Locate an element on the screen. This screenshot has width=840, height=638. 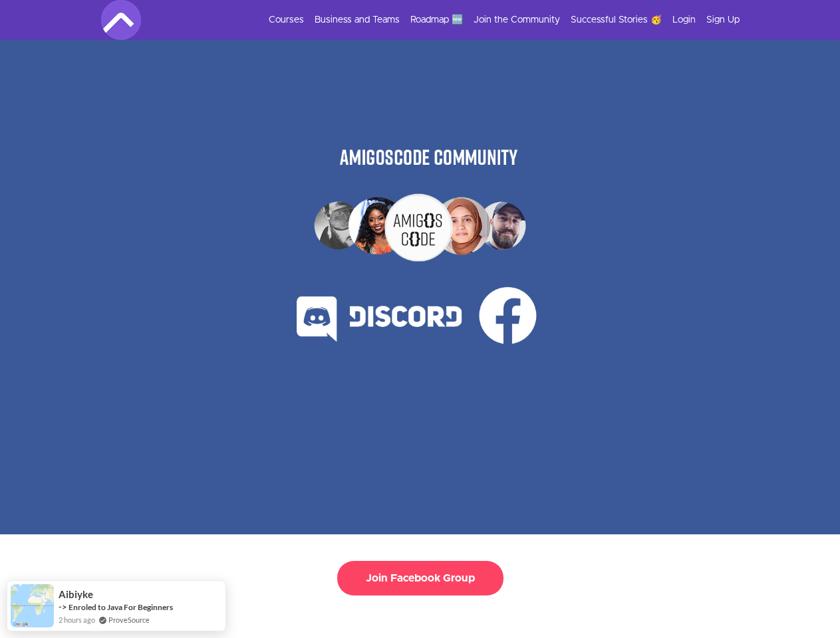
button: Join Facebook Group is located at coordinates (421, 578).